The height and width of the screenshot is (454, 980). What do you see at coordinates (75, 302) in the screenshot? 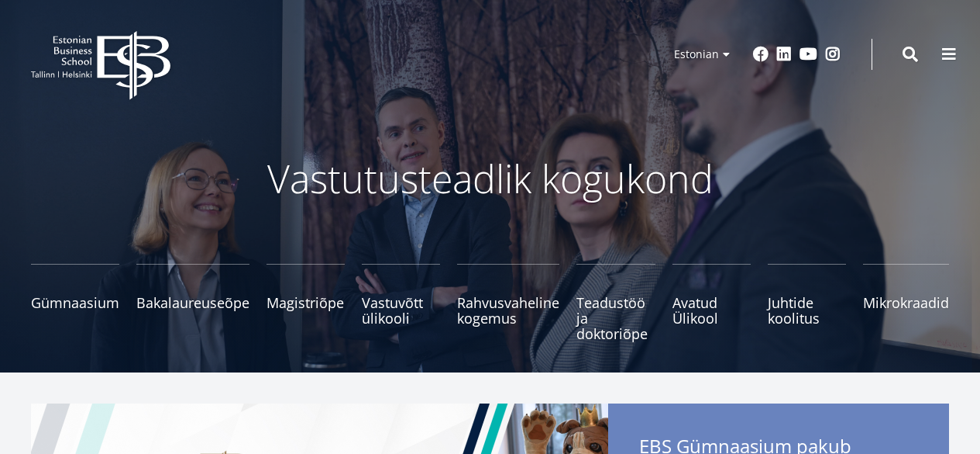
I see `a: Gümnaasium` at bounding box center [75, 302].